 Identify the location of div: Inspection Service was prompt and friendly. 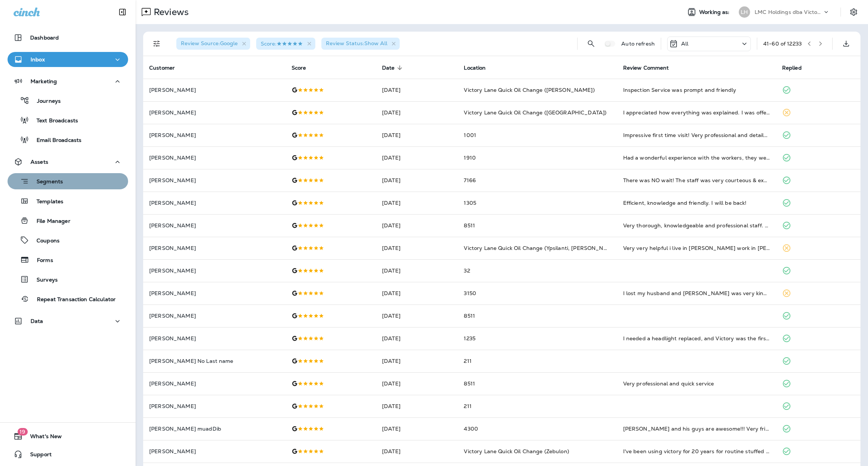
(697, 90).